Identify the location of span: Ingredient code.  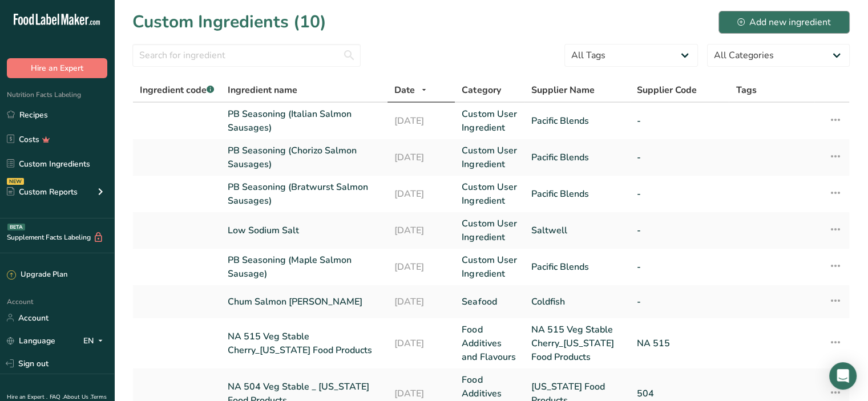
(177, 90).